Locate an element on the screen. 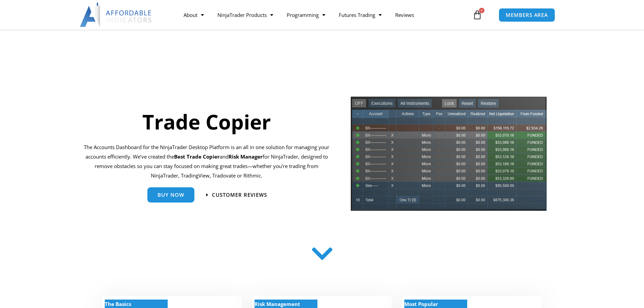 This screenshot has height=308, width=644. h1: Trade Copier is located at coordinates (207, 122).